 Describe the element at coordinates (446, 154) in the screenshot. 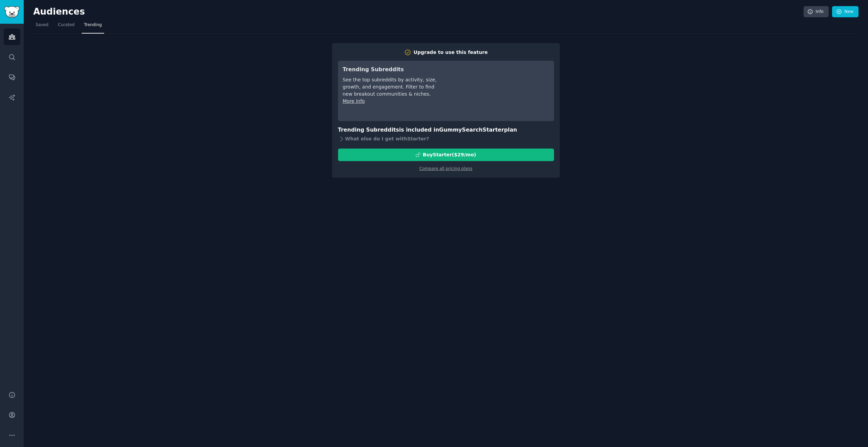

I see `button: BuyStarter($29/mo)` at that location.